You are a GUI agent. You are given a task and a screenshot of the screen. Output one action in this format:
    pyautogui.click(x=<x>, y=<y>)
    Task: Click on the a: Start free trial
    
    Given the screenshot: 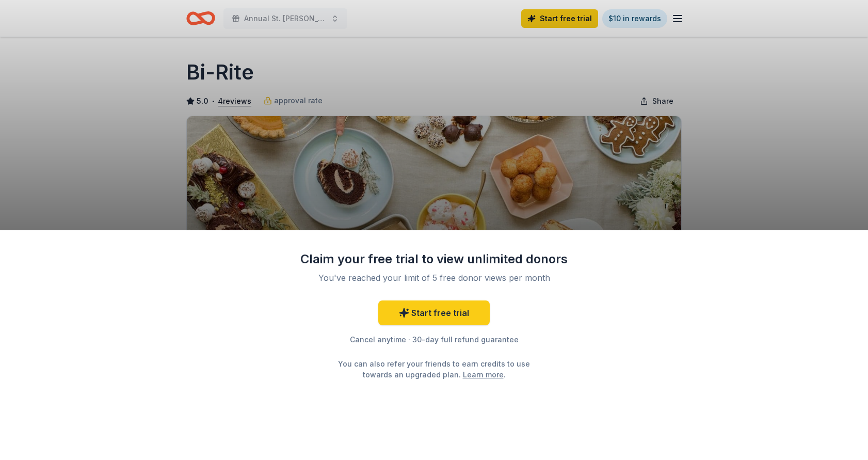 What is the action you would take?
    pyautogui.click(x=434, y=312)
    